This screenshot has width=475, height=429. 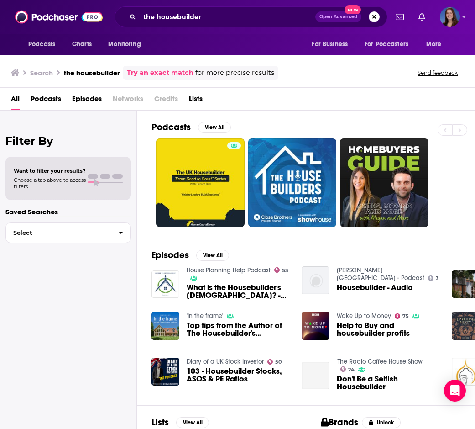 What do you see at coordinates (180, 422) in the screenshot?
I see `a: ListsView All` at bounding box center [180, 422].